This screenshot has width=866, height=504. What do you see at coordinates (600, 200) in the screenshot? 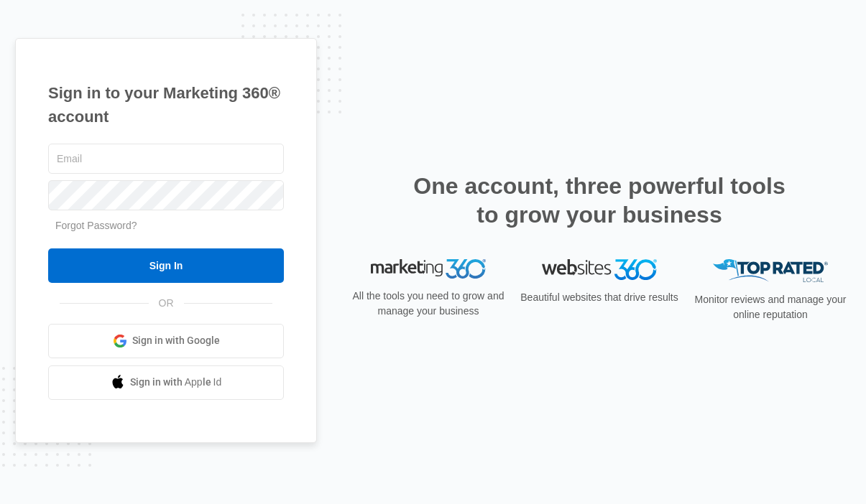
I see `h2: One account, three powerful tools to grow your business` at bounding box center [600, 200].